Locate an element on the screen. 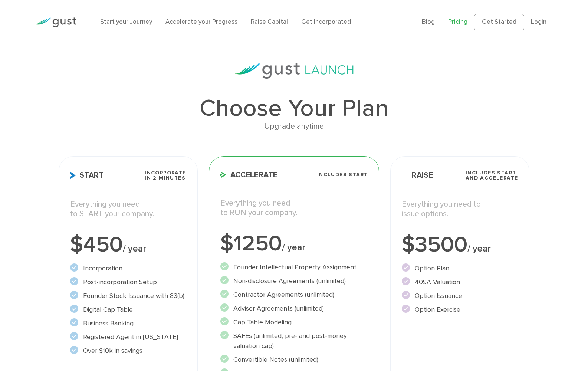 This screenshot has height=371, width=588. li: Cap Table Modeling is located at coordinates (294, 322).